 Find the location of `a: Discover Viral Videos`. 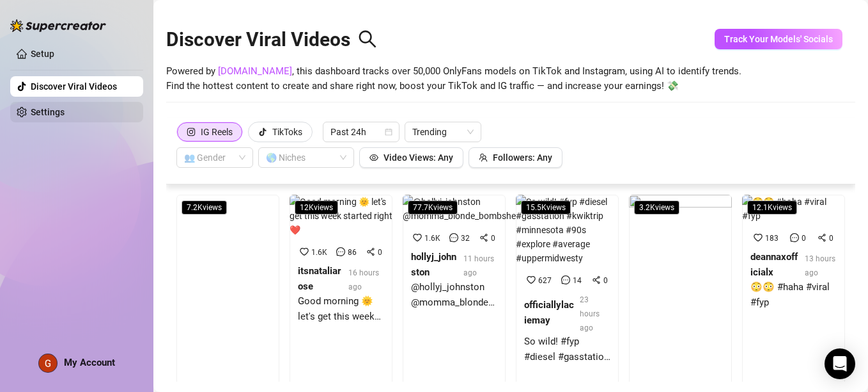

a: Discover Viral Videos is located at coordinates (74, 87).